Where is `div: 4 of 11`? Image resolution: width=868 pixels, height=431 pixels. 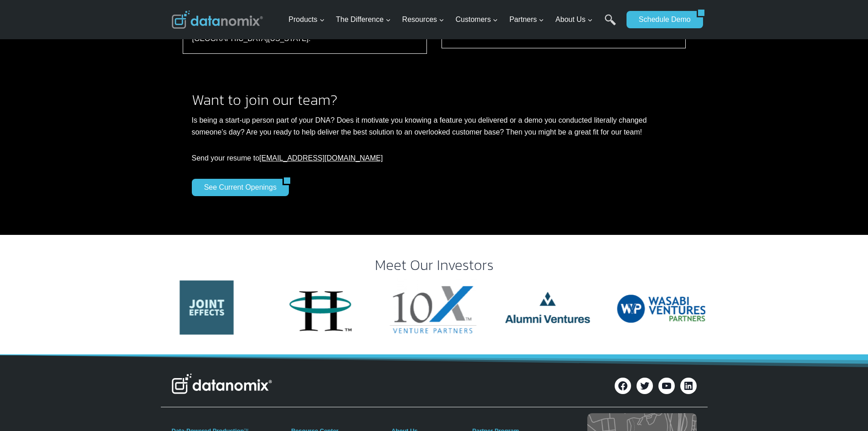 div: 4 of 11 is located at coordinates (434, 307).